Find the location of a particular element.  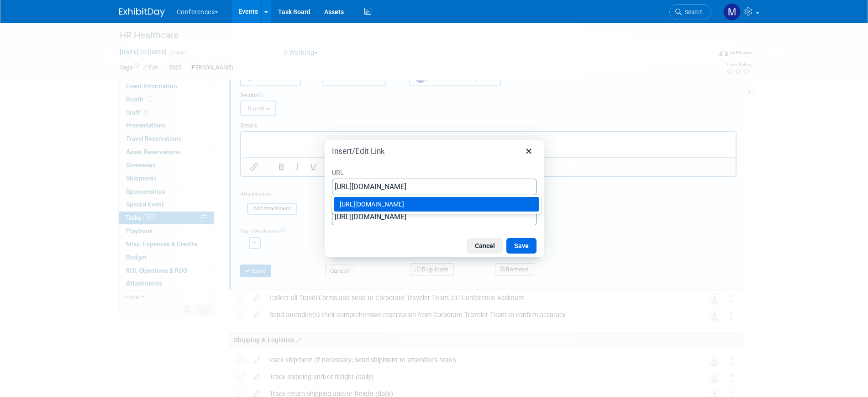

body: Rich Text Area. Press ALT-0 for help. is located at coordinates (248, 7).